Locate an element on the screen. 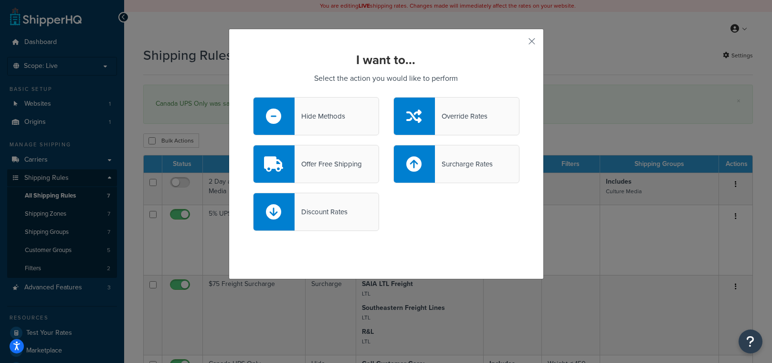 This screenshot has width=772, height=363. p: Select the action you would like to perform is located at coordinates (386, 78).